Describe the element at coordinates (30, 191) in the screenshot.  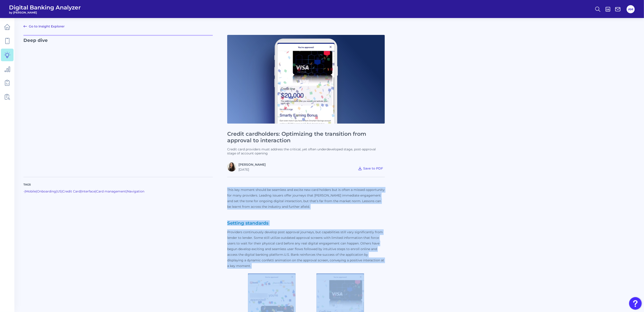
I see `a: Mobile` at that location.